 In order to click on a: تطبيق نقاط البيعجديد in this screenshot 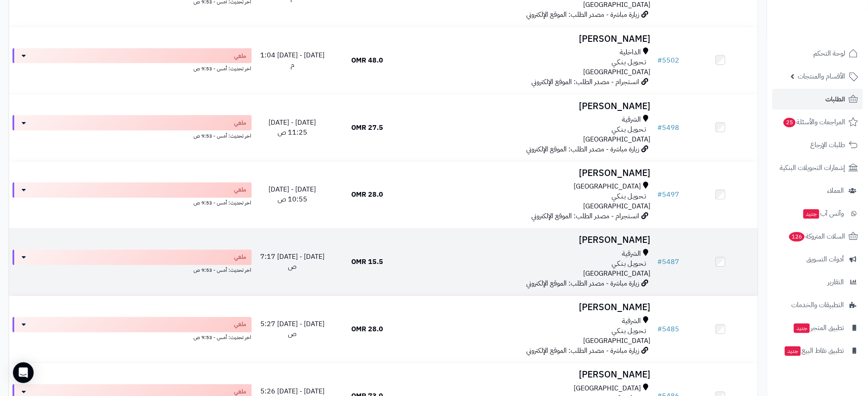, I will do `click(818, 350)`.